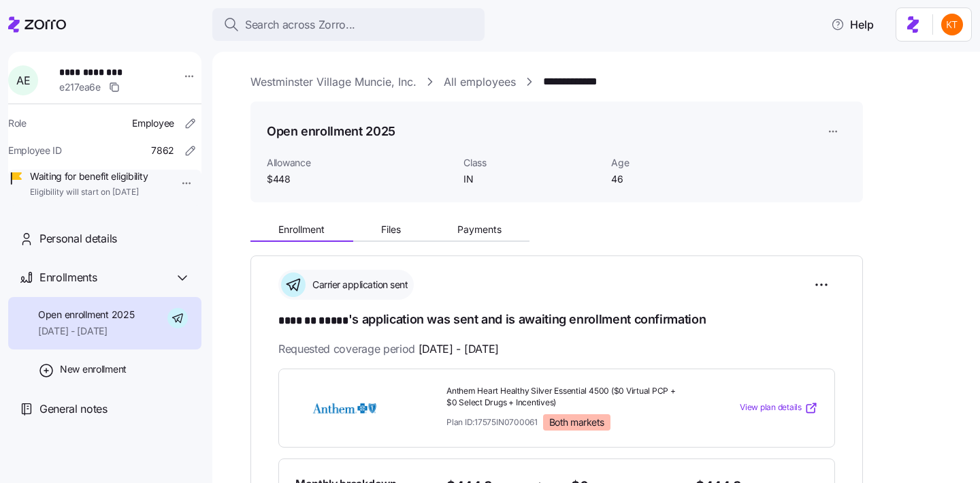  Describe the element at coordinates (532, 179) in the screenshot. I see `span: IN` at that location.